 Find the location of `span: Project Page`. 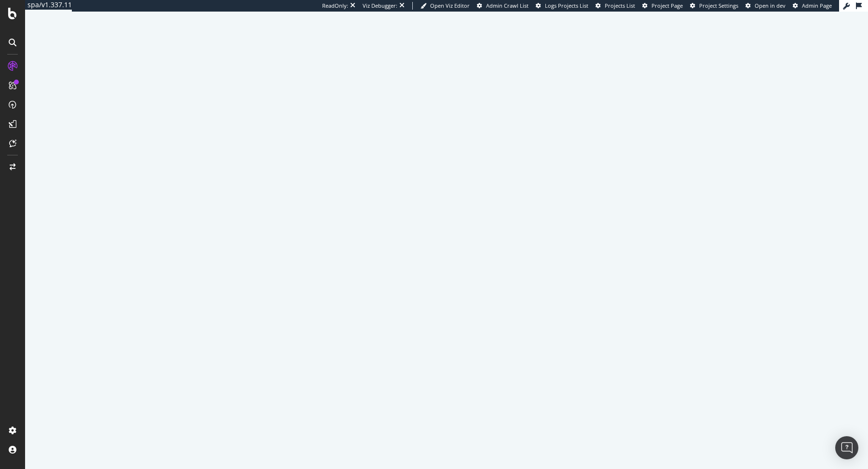

span: Project Page is located at coordinates (667, 5).